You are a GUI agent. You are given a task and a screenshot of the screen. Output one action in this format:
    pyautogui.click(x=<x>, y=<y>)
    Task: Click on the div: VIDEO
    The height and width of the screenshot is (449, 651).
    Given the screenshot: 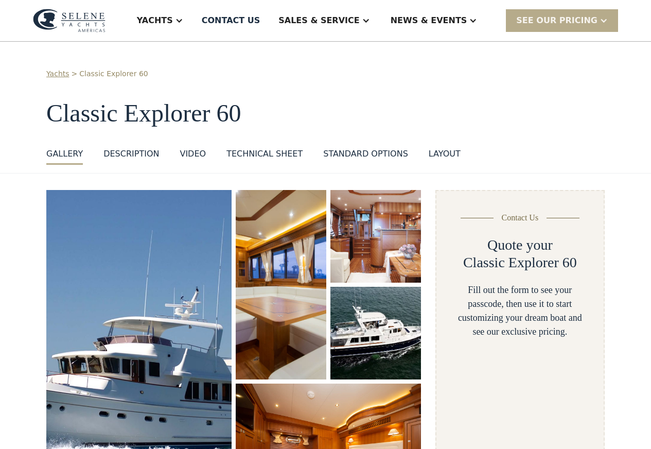 What is the action you would take?
    pyautogui.click(x=192, y=154)
    